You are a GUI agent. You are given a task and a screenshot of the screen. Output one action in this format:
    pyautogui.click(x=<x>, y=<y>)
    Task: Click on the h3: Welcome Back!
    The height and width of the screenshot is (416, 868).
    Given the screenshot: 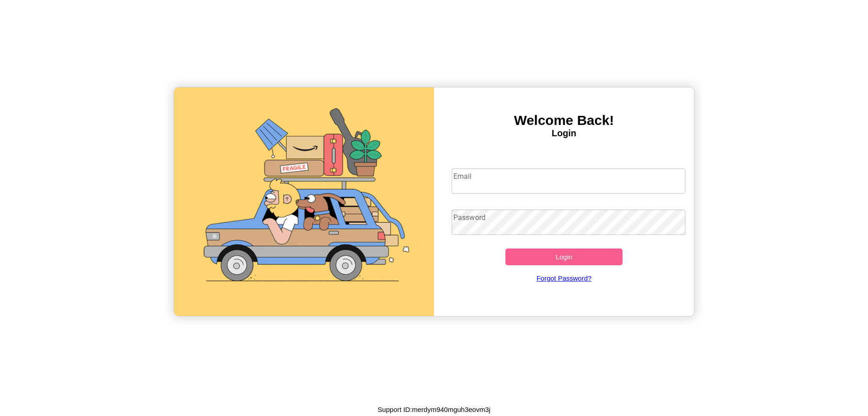 What is the action you would take?
    pyautogui.click(x=564, y=120)
    